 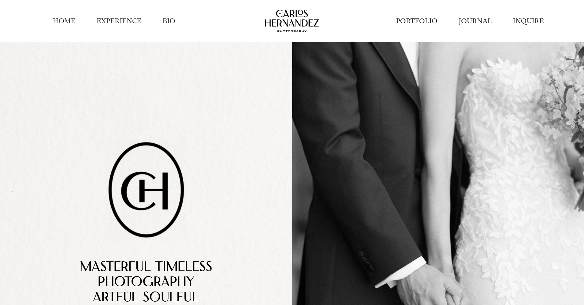 I want to click on a: HOME, so click(x=64, y=21).